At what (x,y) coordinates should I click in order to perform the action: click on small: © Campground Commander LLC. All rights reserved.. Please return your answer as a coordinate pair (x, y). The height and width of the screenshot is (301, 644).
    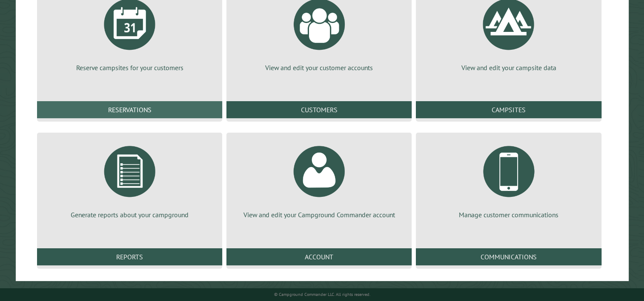
    Looking at the image, I should click on (322, 294).